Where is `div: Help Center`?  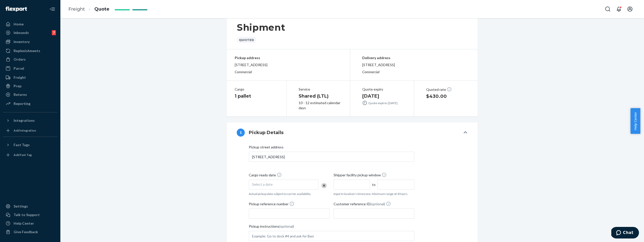 div: Help Center is located at coordinates (24, 224).